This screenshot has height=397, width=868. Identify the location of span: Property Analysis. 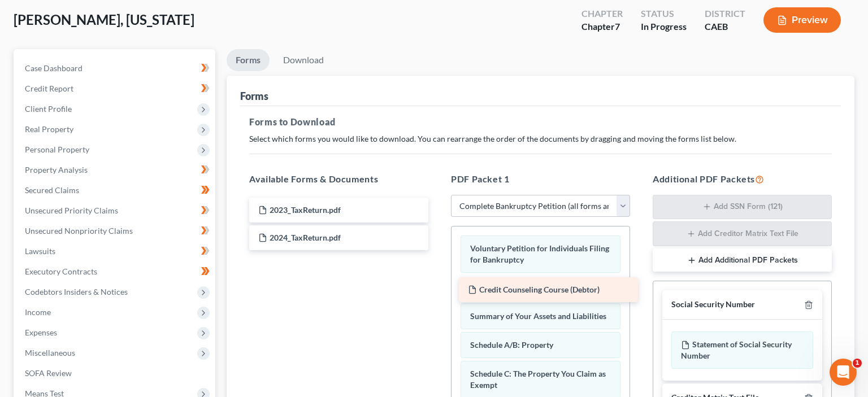
(56, 169).